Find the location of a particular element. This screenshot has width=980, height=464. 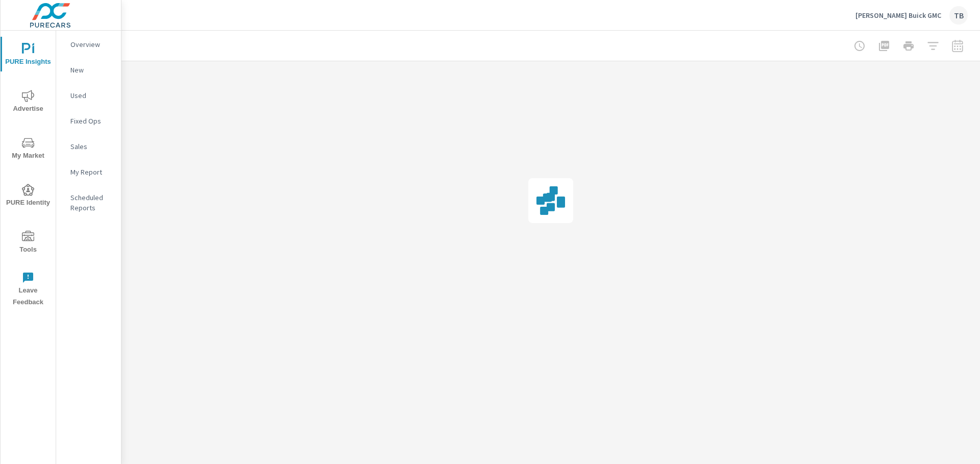

div: Scheduled Reports is located at coordinates (88, 203).